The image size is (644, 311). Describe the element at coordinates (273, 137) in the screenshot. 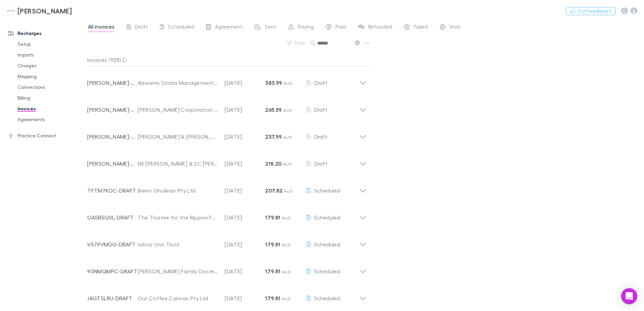

I see `strong: 237.99` at that location.